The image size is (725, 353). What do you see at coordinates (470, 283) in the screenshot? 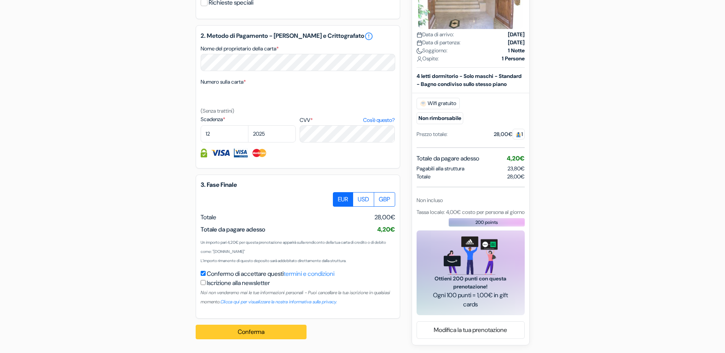
I see `span: Ottieni 200 punti con questa prenotazione!` at bounding box center [470, 283].